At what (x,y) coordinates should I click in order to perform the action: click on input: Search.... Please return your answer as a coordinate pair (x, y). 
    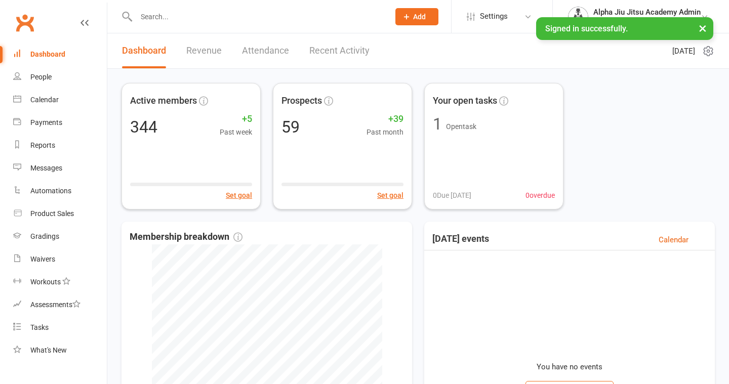
    Looking at the image, I should click on (258, 17).